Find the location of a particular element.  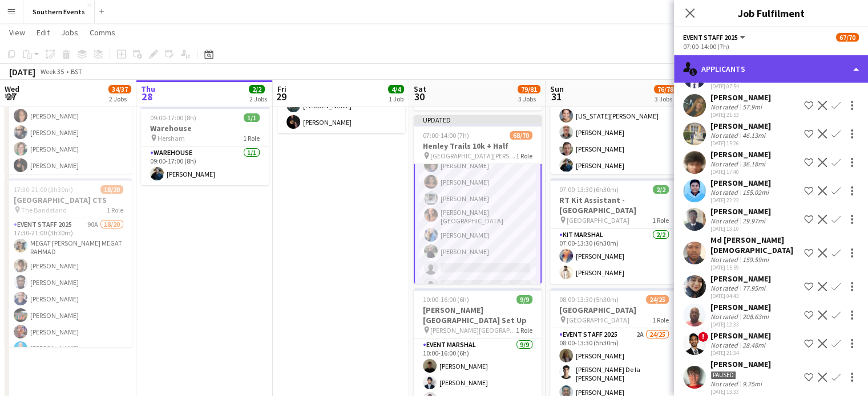

div: 77.95mi is located at coordinates (754, 288).